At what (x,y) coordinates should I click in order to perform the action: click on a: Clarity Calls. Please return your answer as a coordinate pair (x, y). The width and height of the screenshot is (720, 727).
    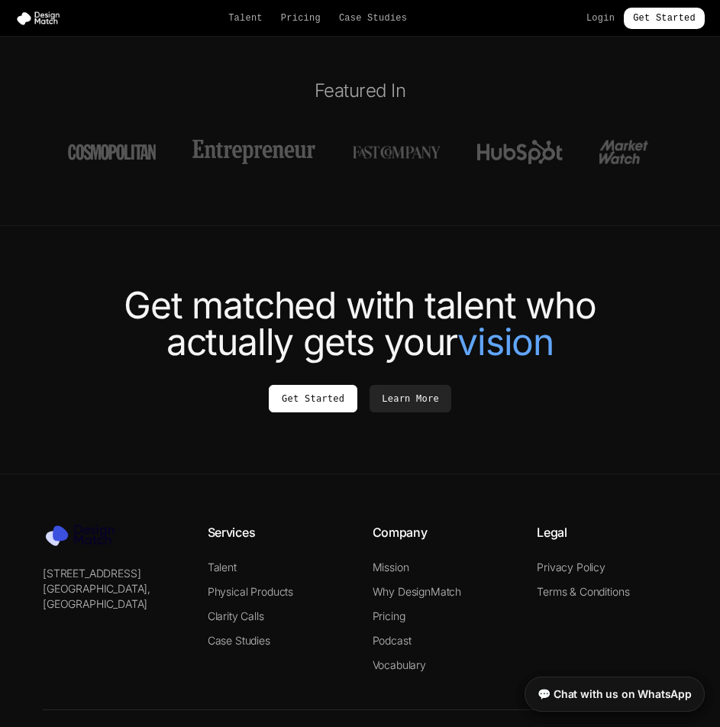
    Looking at the image, I should click on (236, 615).